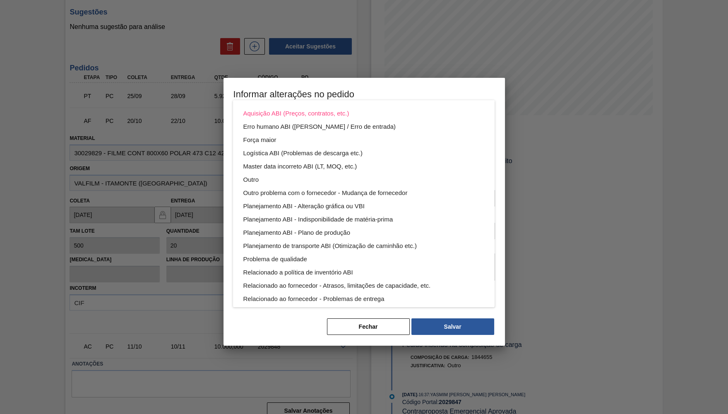 The image size is (728, 414). I want to click on div: Logística ABI (Problemas de descarga etc.), so click(364, 153).